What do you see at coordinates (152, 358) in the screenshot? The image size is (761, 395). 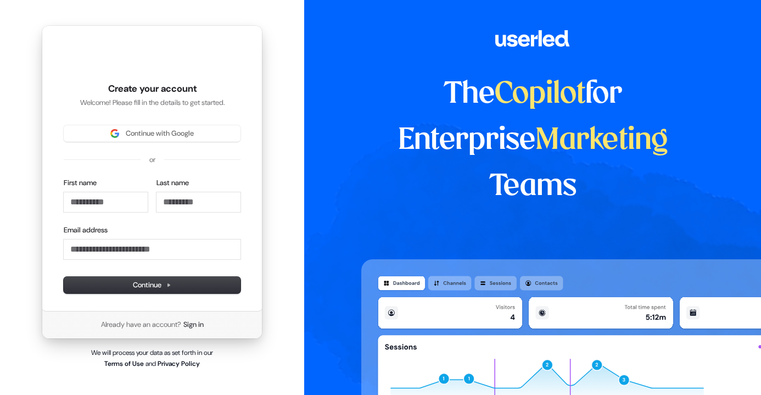 I see `p: We will process your data as set forth in our and` at bounding box center [152, 358].